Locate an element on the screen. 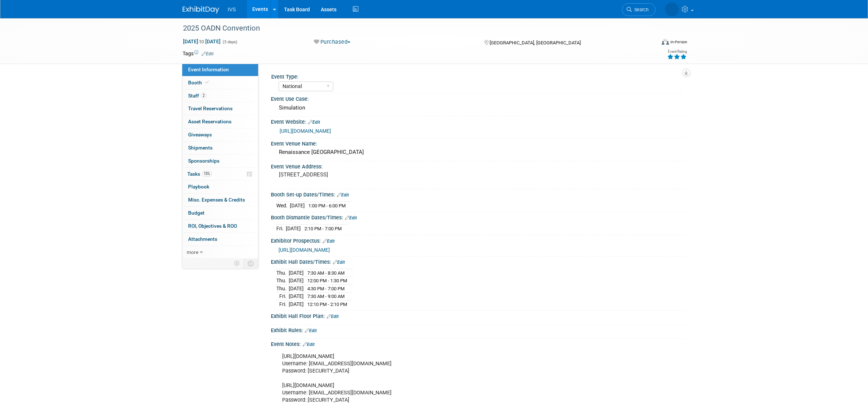 Image resolution: width=868 pixels, height=414 pixels. a: Asset Reservations is located at coordinates (220, 122).